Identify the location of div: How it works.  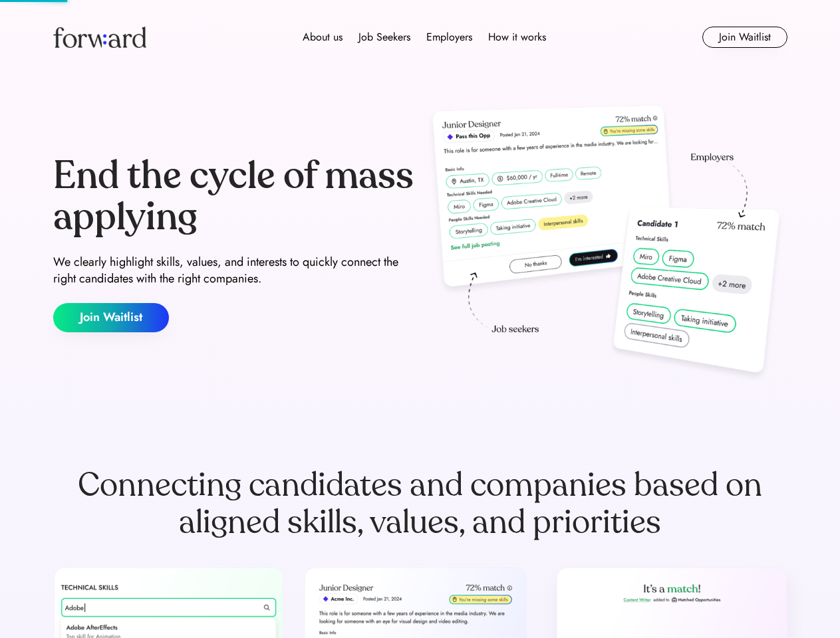
(517, 37).